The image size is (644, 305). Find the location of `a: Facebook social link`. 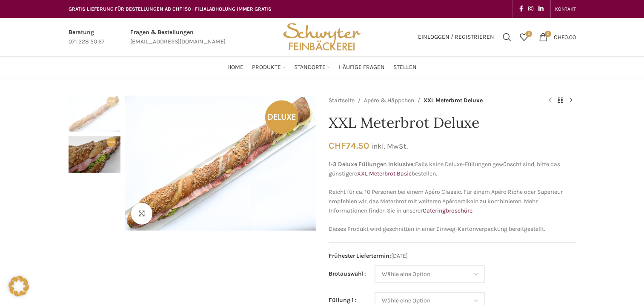

a: Facebook social link is located at coordinates (521, 9).